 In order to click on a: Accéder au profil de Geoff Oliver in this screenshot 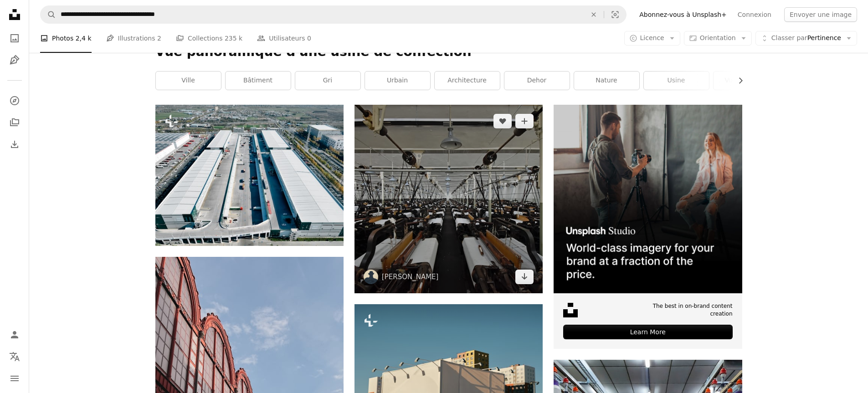, I will do `click(371, 277)`.